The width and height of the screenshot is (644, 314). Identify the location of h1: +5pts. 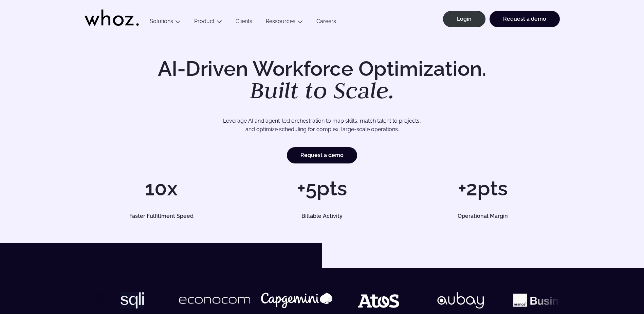
(322, 188).